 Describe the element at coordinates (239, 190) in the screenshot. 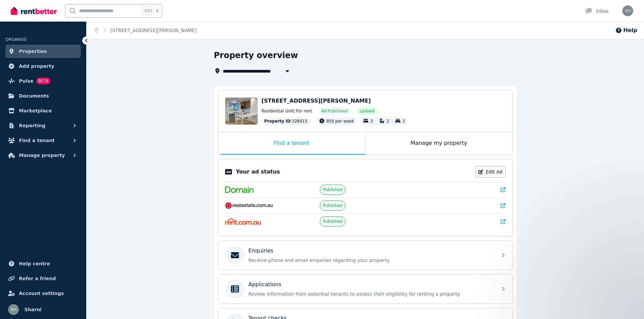

I see `img: Domain.com.au` at that location.